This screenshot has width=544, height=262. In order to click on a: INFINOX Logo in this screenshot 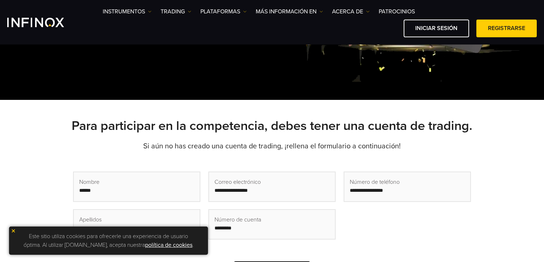, I will do `click(44, 22)`.